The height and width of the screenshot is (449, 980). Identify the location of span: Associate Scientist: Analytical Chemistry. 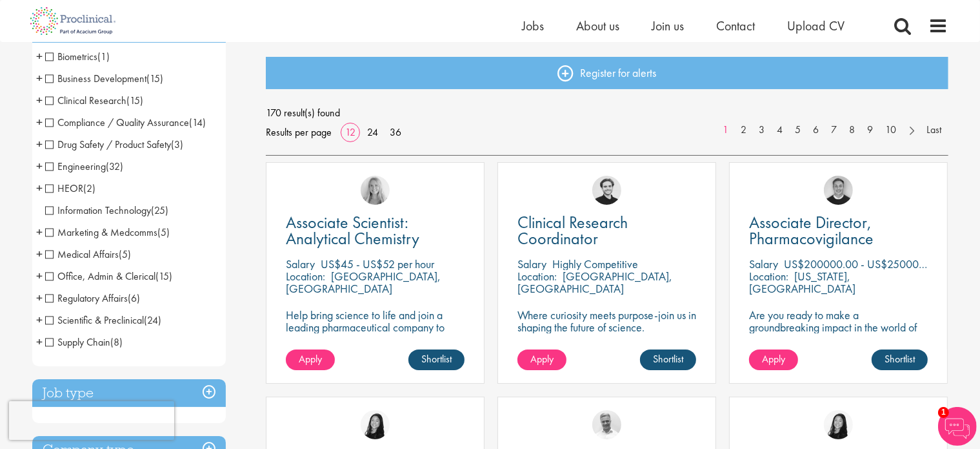
(352, 230).